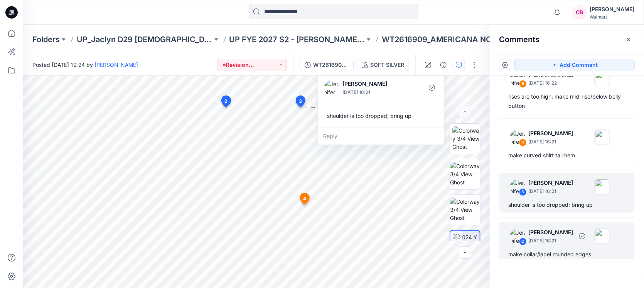 The height and width of the screenshot is (288, 644). Describe the element at coordinates (383, 65) in the screenshot. I see `button: SOFT SILVER` at that location.